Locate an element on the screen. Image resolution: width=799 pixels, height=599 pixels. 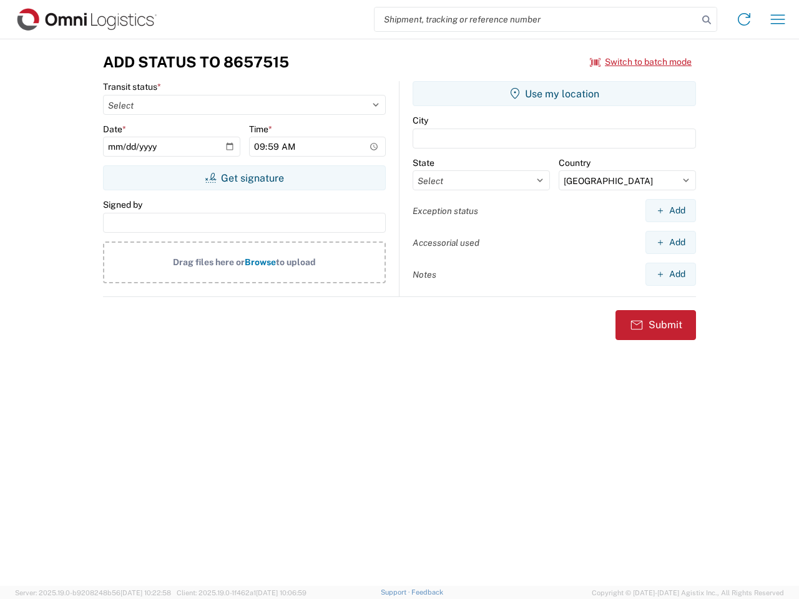
button: Switch to batch mode is located at coordinates (640, 62).